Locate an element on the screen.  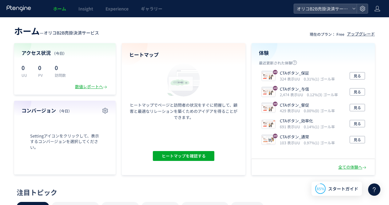
span: Settingアイコンをクリックして、表示するコンバージョンを選択してください。 is located at coordinates (65, 142).